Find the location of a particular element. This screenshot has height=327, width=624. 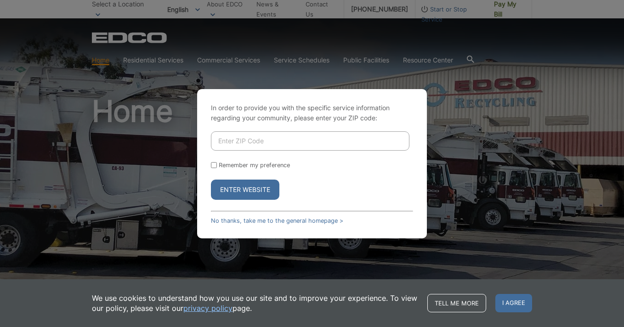

p: In order to provide you with the specific service information regarding your community, please en... is located at coordinates (312, 113).